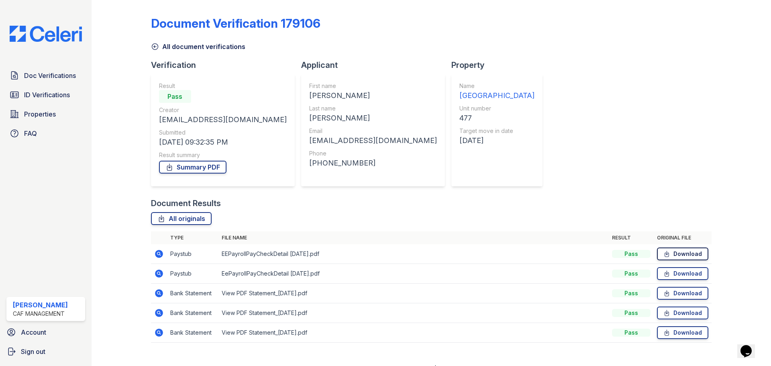 The height and width of the screenshot is (366, 771). Describe the element at coordinates (46, 133) in the screenshot. I see `a: FAQ` at that location.